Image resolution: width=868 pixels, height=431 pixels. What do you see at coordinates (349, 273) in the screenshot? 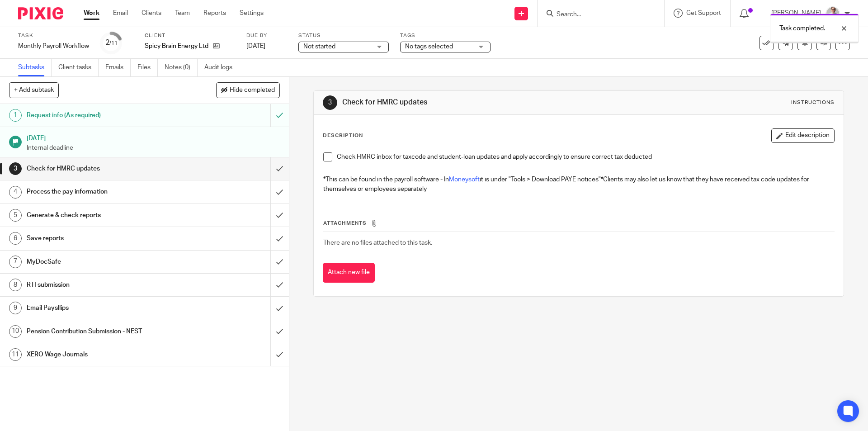
I see `button: Attach new file` at bounding box center [349, 273].